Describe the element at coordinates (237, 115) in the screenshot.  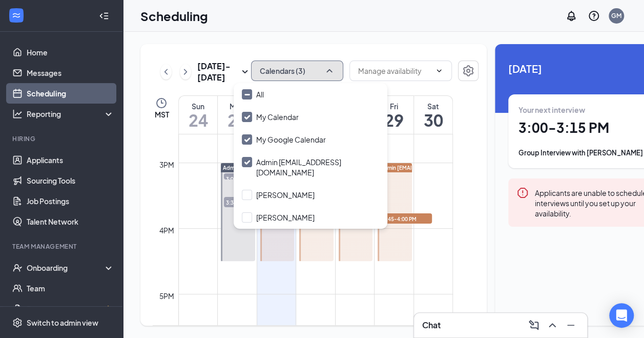
I see `a: August 25, 2025` at that location.